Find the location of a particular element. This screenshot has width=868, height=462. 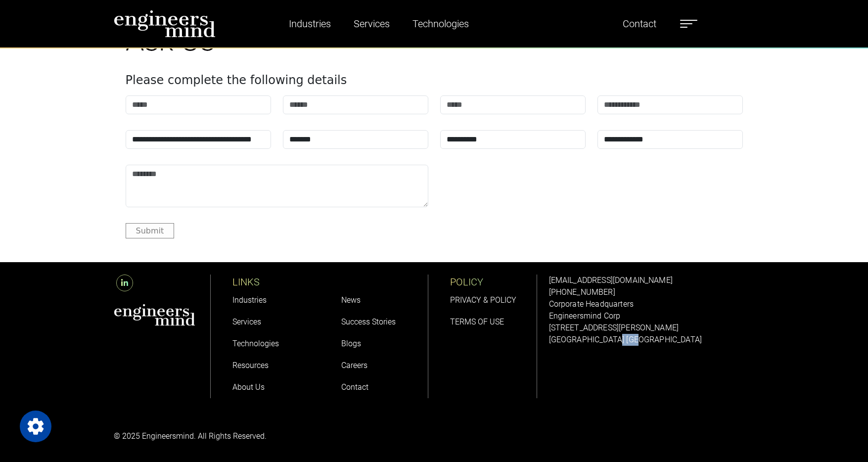

p: LINKS is located at coordinates (276, 281).